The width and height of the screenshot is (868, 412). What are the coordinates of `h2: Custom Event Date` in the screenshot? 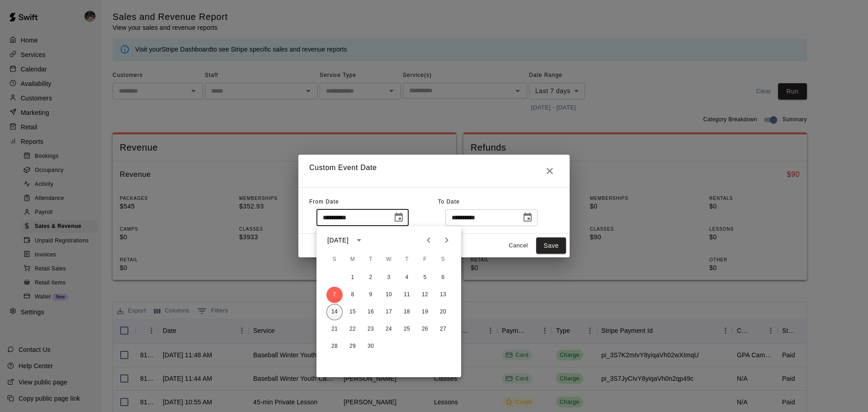 It's located at (434, 171).